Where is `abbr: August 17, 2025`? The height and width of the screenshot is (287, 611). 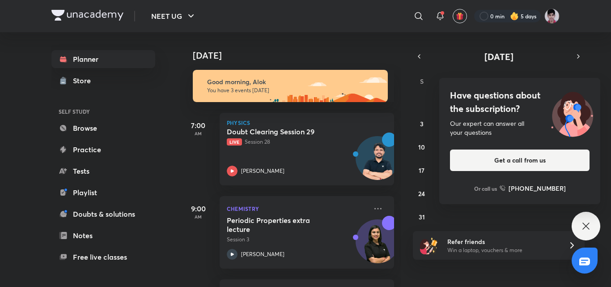
abbr: August 17, 2025 is located at coordinates (421, 170).